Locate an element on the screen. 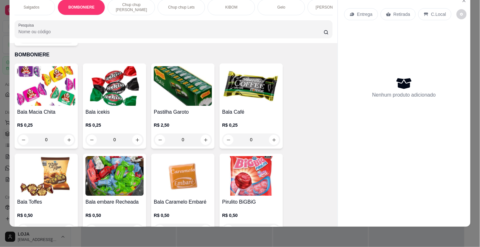 The width and height of the screenshot is (480, 247). h4: Bala Macia Chita is located at coordinates (46, 112).